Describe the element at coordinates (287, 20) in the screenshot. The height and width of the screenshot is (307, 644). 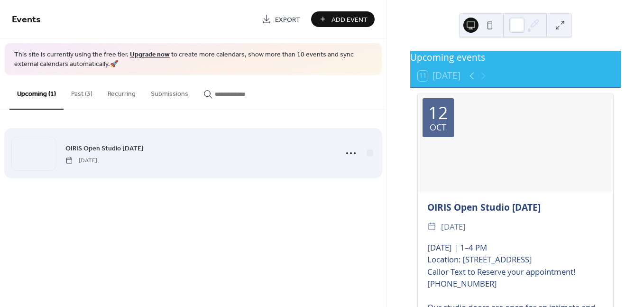
I see `span: Export` at that location.